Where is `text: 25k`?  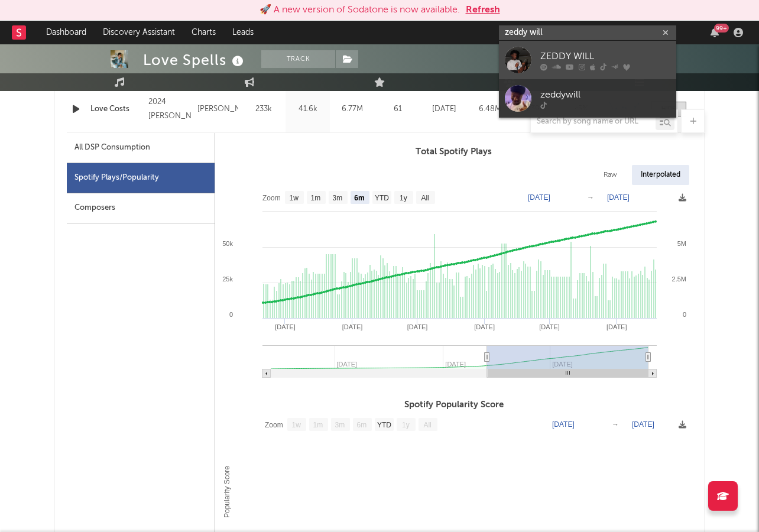
text: 25k is located at coordinates (227, 279).